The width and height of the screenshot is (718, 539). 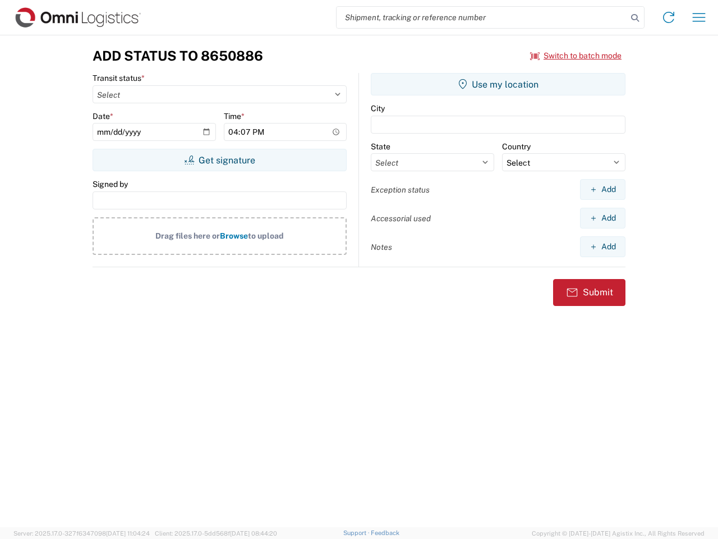 I want to click on label: Signed by, so click(x=110, y=184).